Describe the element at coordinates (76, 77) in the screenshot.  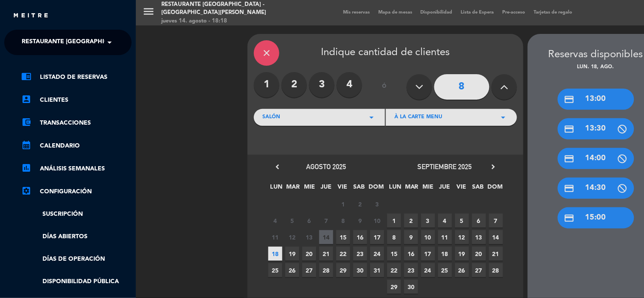
I see `a: chrome_reader_modeListado de Reservas` at that location.